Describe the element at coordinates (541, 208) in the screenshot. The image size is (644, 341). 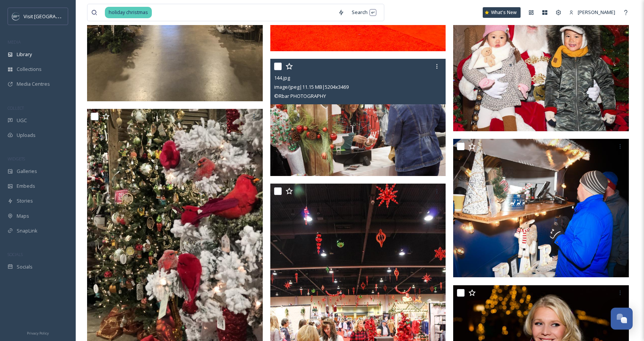
I see `img: Mayor Holiday Festival 10-2.jpg` at that location.